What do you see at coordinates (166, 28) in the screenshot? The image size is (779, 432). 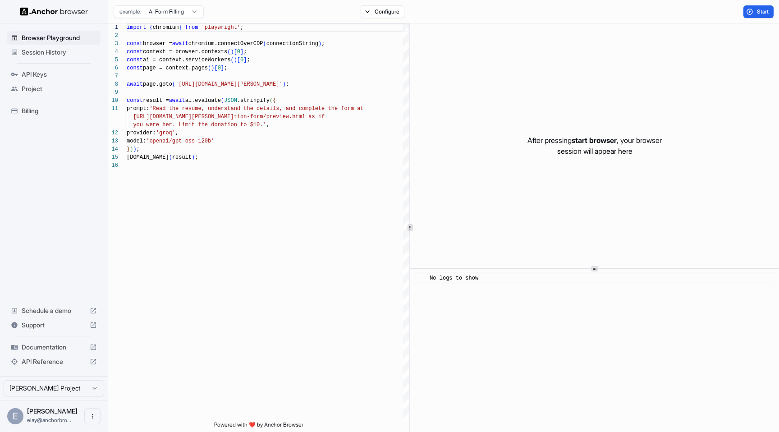 I see `span: chromium` at bounding box center [166, 28].